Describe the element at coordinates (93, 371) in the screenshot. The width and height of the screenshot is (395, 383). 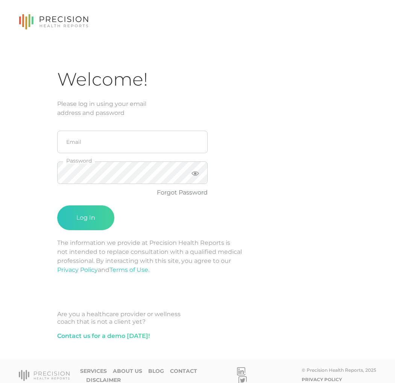
I see `a: Services` at that location.